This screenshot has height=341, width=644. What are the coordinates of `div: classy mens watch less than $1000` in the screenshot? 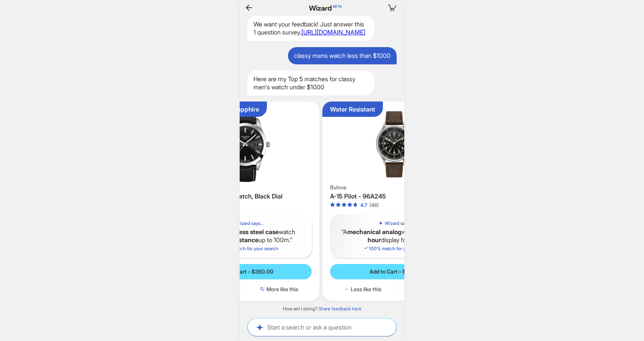 It's located at (342, 55).